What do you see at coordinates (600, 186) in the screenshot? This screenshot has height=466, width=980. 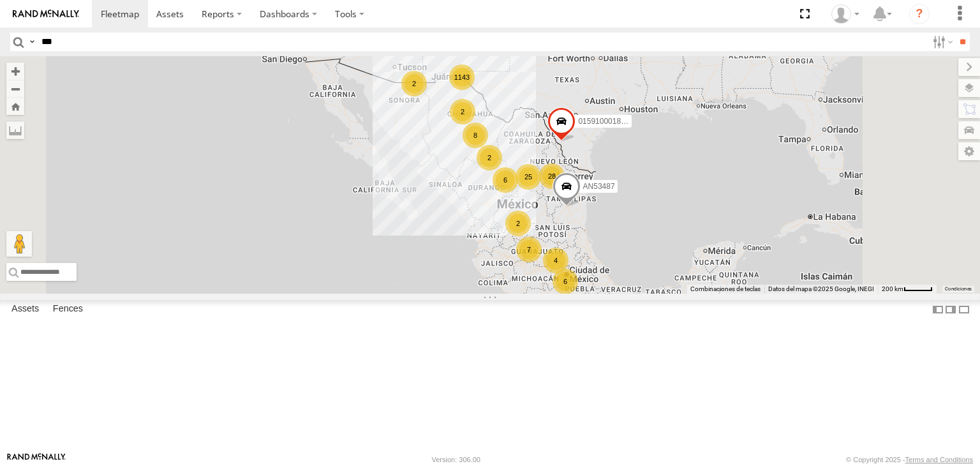 I see `span: AN53487` at bounding box center [600, 186].